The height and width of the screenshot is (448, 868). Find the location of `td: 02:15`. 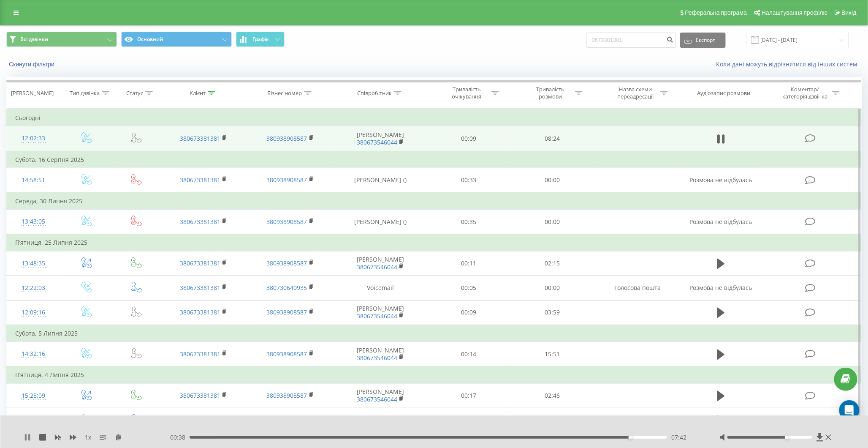

td: 02:15 is located at coordinates (553, 263).